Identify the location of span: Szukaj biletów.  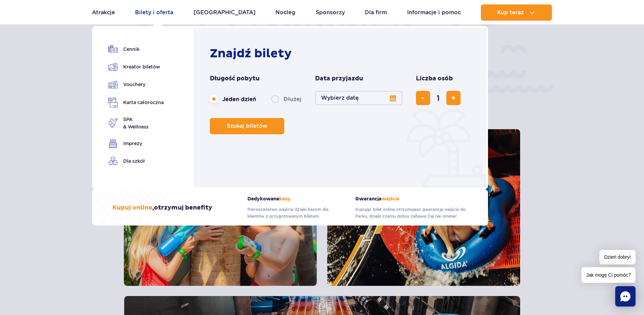
(247, 126).